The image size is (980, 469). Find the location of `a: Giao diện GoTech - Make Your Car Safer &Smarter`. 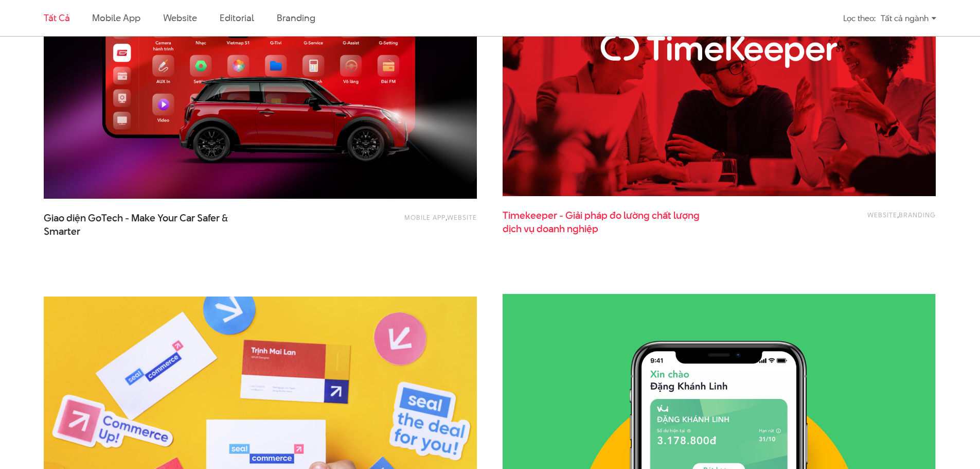

a: Giao diện GoTech - Make Your Car Safer &Smarter is located at coordinates (147, 224).